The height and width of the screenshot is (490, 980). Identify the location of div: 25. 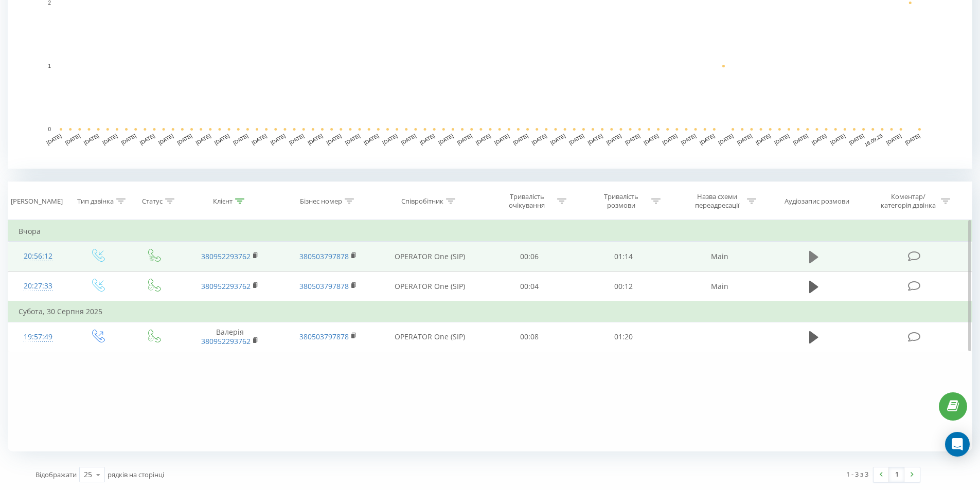
(88, 475).